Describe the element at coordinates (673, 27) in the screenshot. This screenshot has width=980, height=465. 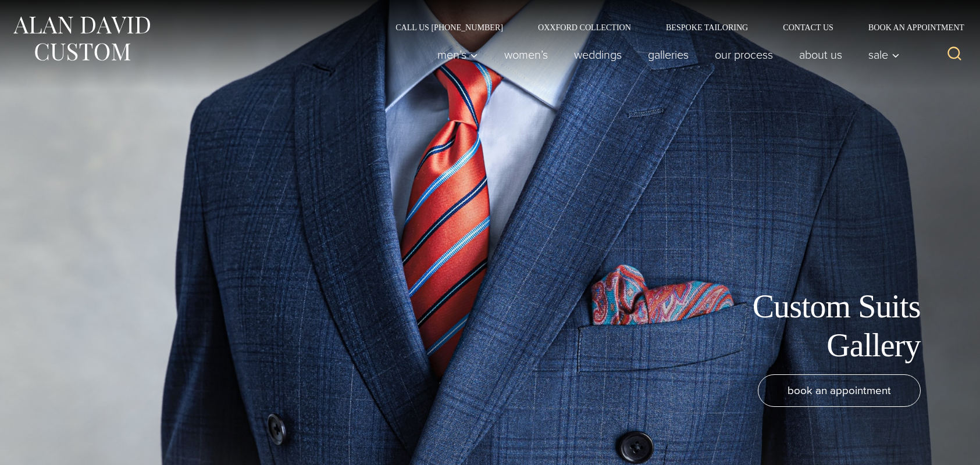
I see `nav: Secondary Navigation` at that location.